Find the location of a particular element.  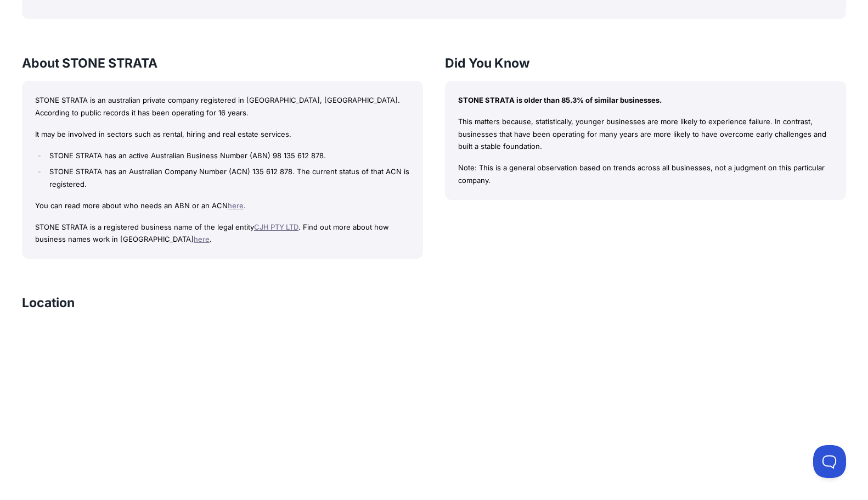

li: STONE STRATA has an active Australian Business Number (ABN) 98 135 612 878. is located at coordinates (228, 155).